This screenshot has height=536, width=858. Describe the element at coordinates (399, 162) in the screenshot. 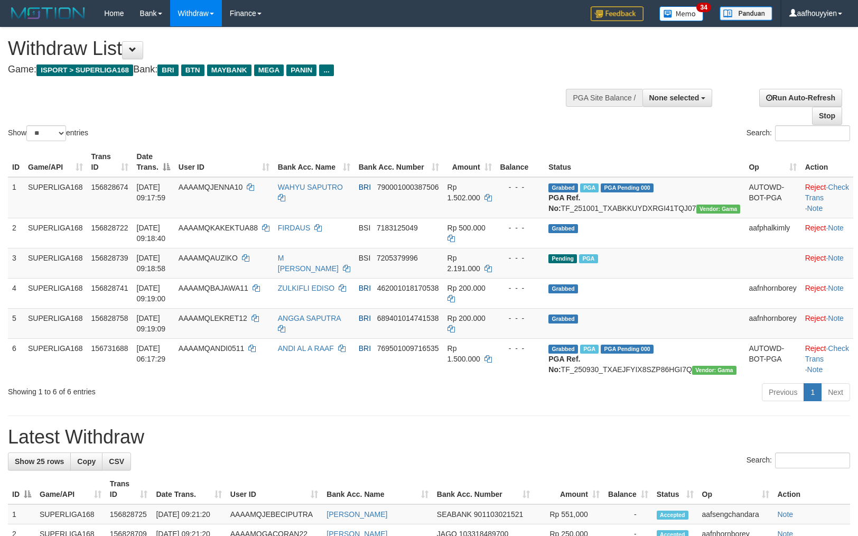

I see `th: Bank Acc. Number: activate to sort column ascending` at that location.